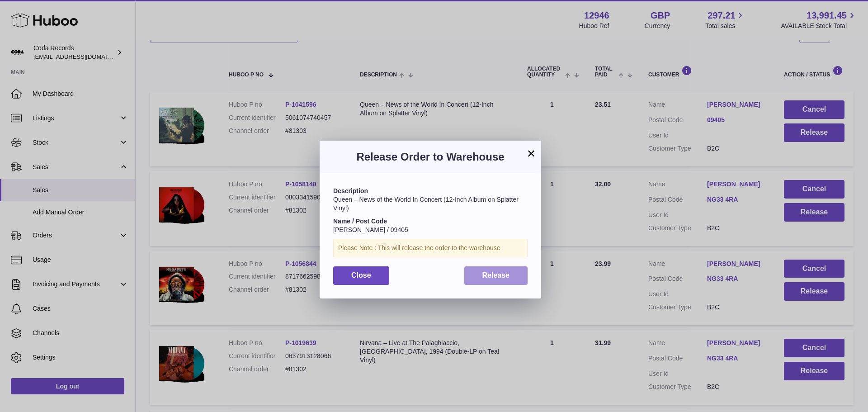 The width and height of the screenshot is (868, 412). Describe the element at coordinates (425, 203) in the screenshot. I see `span: Queen – News of the World In Concert (12-Inch Album on Splatter Vinyl)` at that location.